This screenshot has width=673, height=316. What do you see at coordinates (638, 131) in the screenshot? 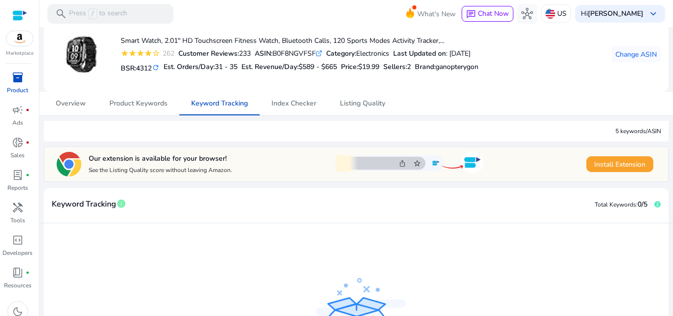
I see `div: 5 keywords/ASIN` at bounding box center [638, 131].